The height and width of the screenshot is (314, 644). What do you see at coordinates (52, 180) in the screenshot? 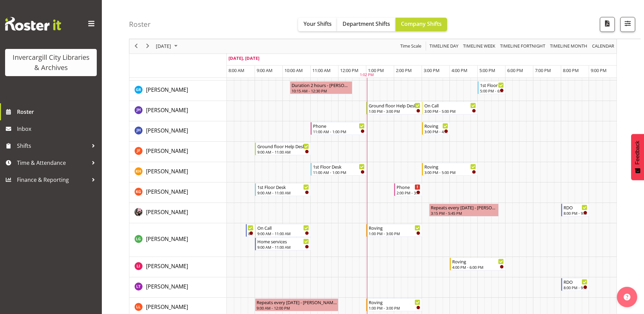
I see `span: Finance & Reporting` at bounding box center [52, 180].